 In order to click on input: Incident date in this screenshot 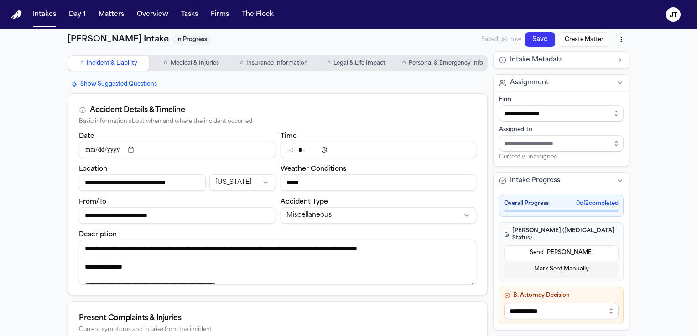, I will do `click(177, 150)`.